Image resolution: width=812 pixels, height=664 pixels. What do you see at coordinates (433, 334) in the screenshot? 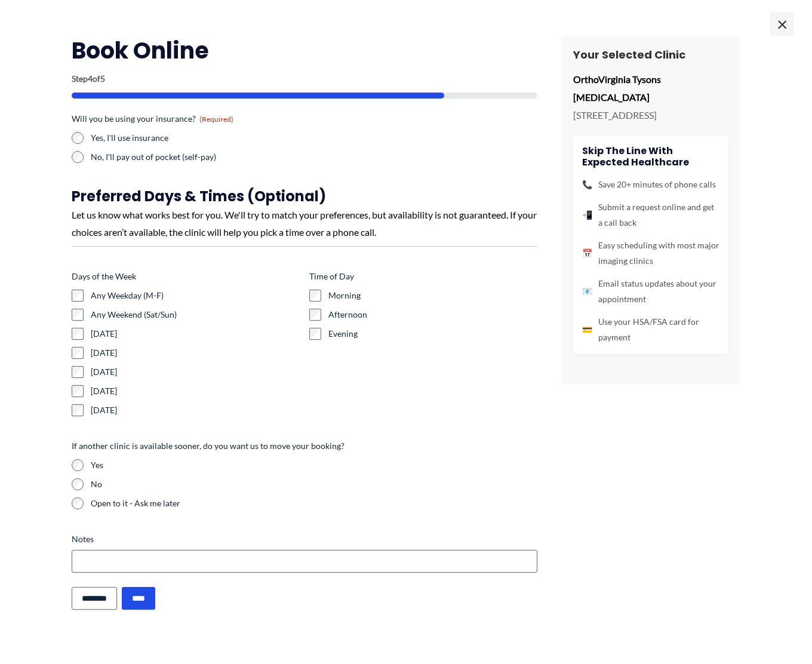
I see `label: Evening` at bounding box center [433, 334].